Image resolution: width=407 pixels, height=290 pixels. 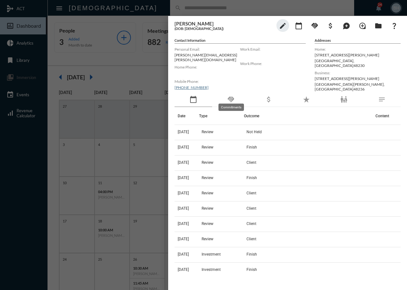 What do you see at coordinates (386, 116) in the screenshot?
I see `th: Content` at bounding box center [386, 116].